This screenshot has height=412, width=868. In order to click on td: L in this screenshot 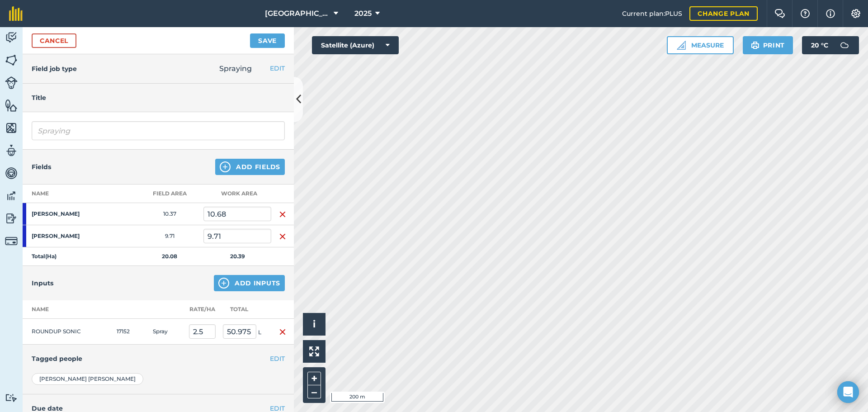, I will do `click(245, 332)`.